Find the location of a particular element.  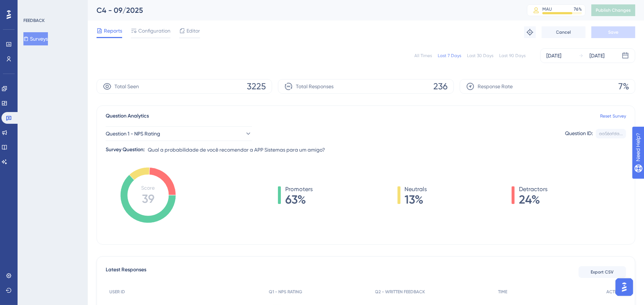

img: launcher-image-alternative-text is located at coordinates (11, 11).